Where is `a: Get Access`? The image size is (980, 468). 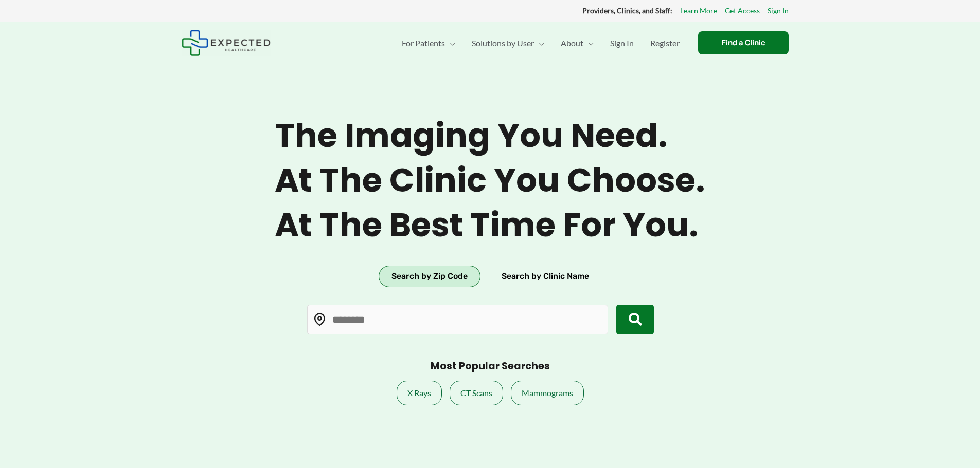 a: Get Access is located at coordinates (742, 11).